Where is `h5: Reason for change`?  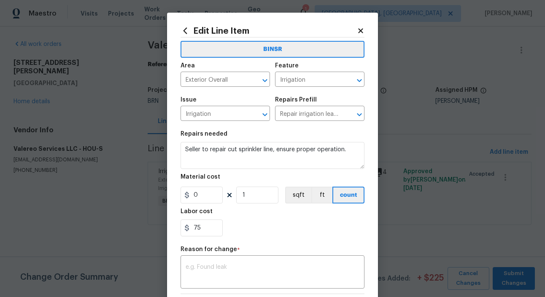
h5: Reason for change is located at coordinates (209, 250).